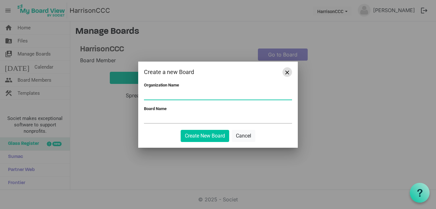 Image resolution: width=436 pixels, height=209 pixels. What do you see at coordinates (155, 109) in the screenshot?
I see `label: Board Name` at bounding box center [155, 109].